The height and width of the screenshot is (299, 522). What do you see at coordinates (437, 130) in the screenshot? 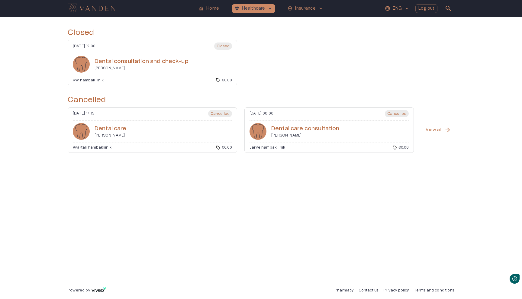
I see `button: View all` at bounding box center [437, 130].